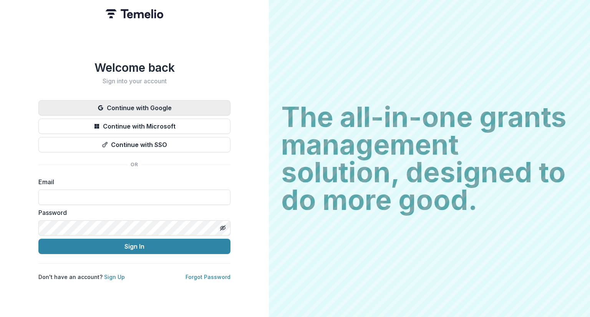 This screenshot has width=590, height=317. I want to click on h2: Sign into your account, so click(134, 81).